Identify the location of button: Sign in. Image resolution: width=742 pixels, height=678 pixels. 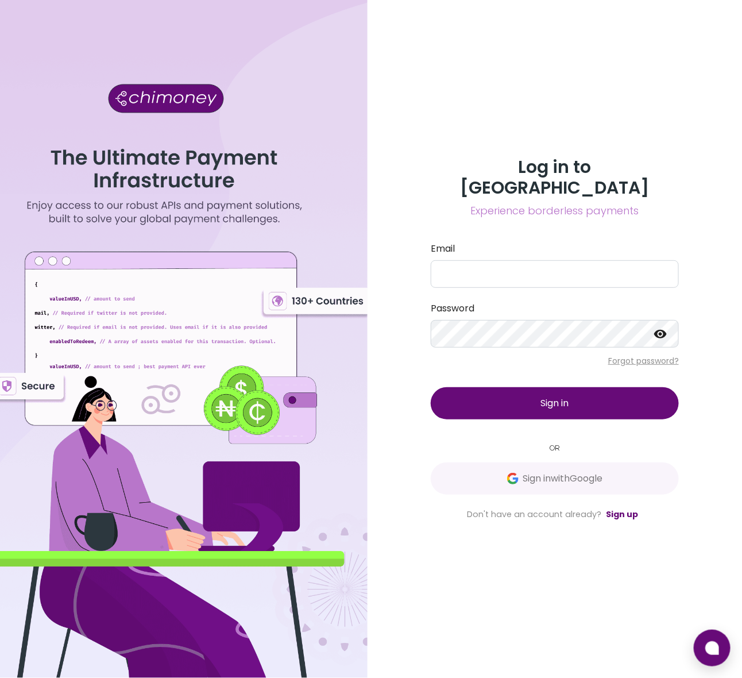
(555, 403).